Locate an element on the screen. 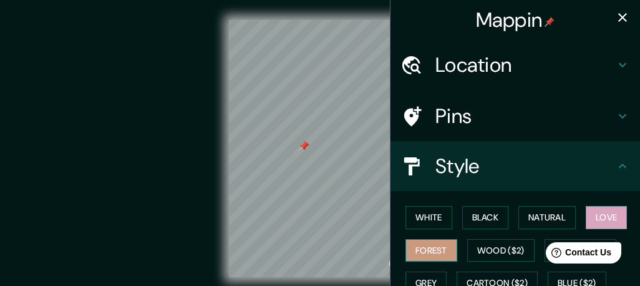 The image size is (640, 286). button: Natural is located at coordinates (547, 217).